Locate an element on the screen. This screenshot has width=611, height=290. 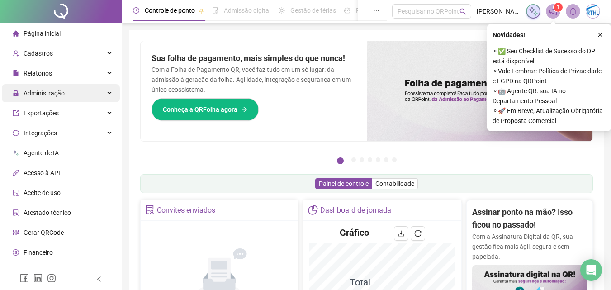
img: banner%2F8d14a306-6205-4263-8e5b-06e9a85ad873.png is located at coordinates (480, 91).